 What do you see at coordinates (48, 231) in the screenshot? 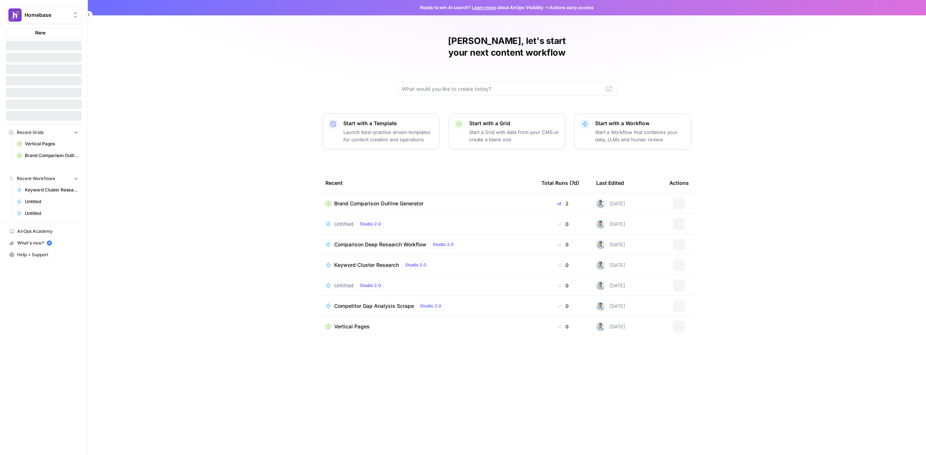
I see `span: AirOps Academy` at bounding box center [48, 231].